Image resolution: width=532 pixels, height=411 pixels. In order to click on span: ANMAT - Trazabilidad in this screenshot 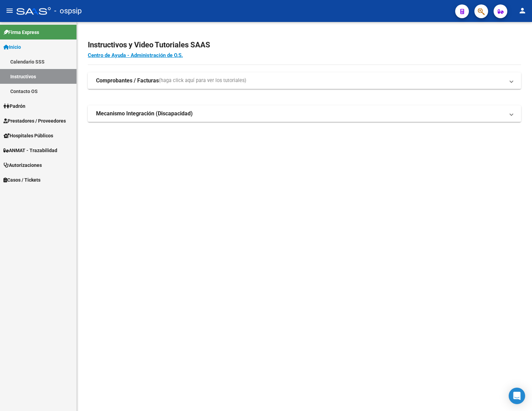, I will do `click(30, 150)`.